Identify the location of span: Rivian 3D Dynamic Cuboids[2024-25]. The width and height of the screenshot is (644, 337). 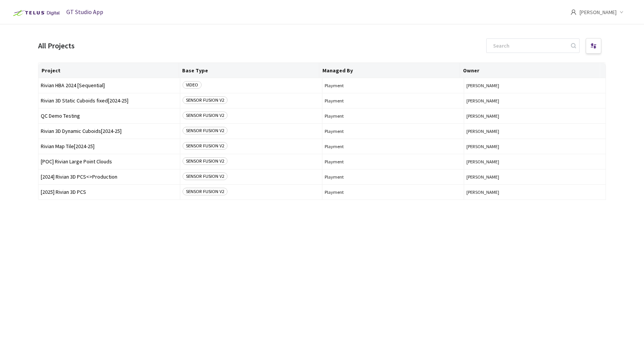
(109, 131).